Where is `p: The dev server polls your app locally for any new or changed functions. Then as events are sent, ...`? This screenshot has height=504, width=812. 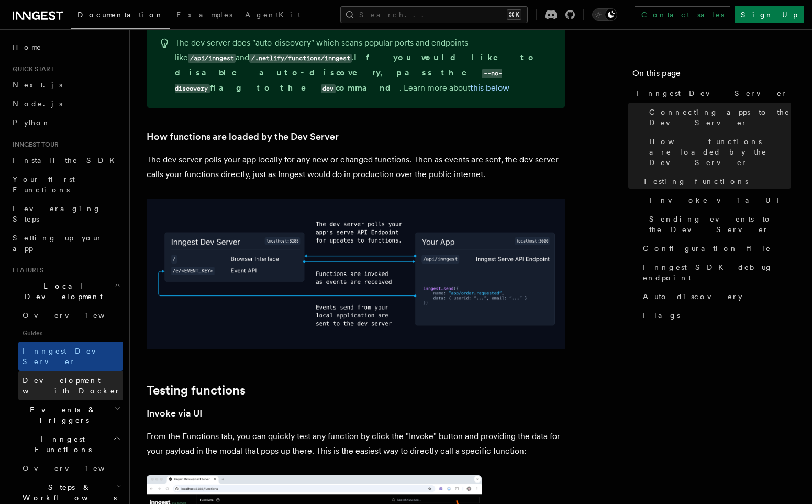 p: The dev server polls your app locally for any new or changed functions. Then as events are sent, ... is located at coordinates (356, 167).